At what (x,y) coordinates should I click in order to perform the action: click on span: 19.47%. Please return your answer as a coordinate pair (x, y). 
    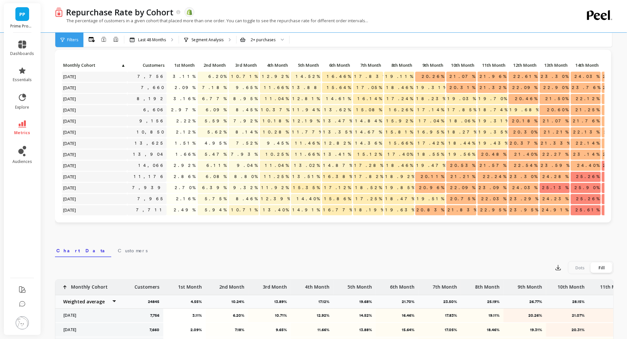
    Looking at the image, I should click on (431, 166).